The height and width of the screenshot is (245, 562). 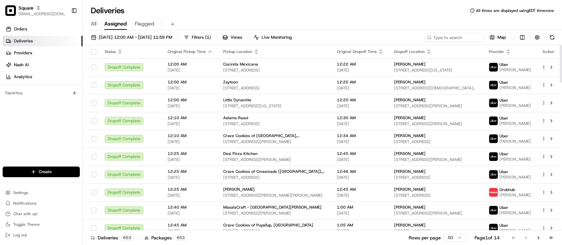 I want to click on a: Deliveries, so click(x=42, y=41).